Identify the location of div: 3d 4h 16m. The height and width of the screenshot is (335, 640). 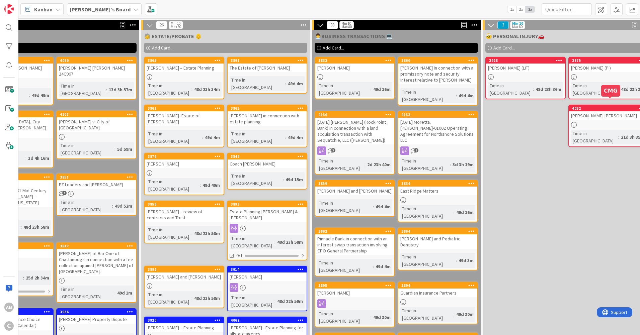
(38, 158).